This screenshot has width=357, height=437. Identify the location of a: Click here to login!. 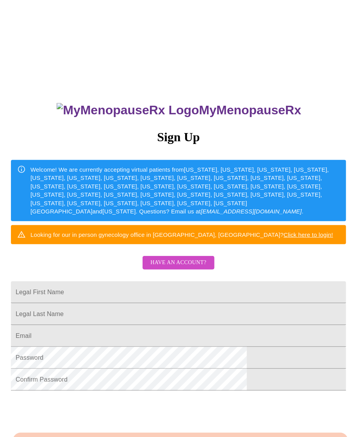
(308, 235).